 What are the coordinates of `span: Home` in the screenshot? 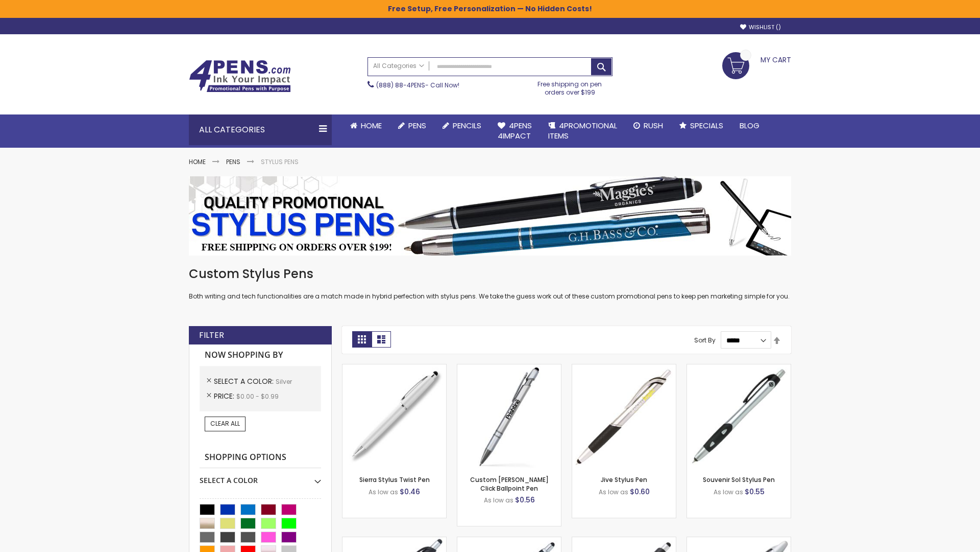 It's located at (372, 125).